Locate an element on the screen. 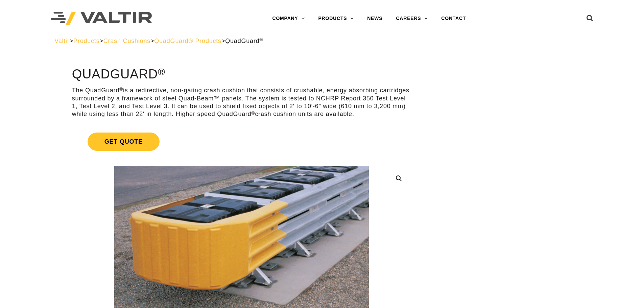  span: QuadGuard® Products is located at coordinates (187, 41).